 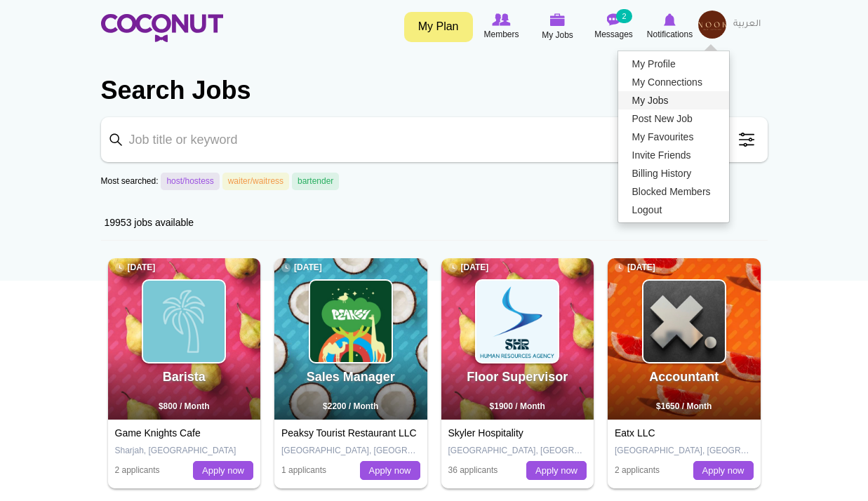 I want to click on h2: Search Jobs, so click(x=435, y=90).